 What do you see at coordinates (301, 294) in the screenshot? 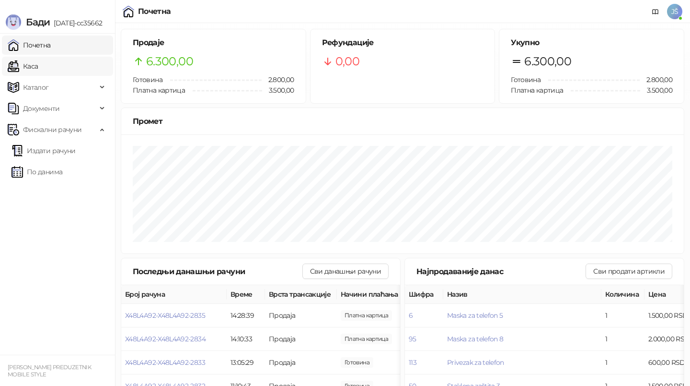
I see `th: Врста трансакције` at bounding box center [301, 294].